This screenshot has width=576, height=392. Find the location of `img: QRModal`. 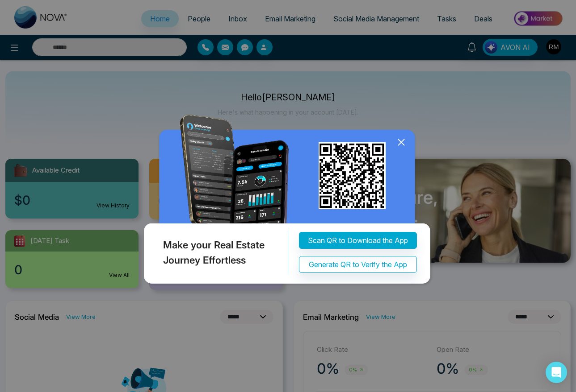

img: QRModal is located at coordinates (288, 201).